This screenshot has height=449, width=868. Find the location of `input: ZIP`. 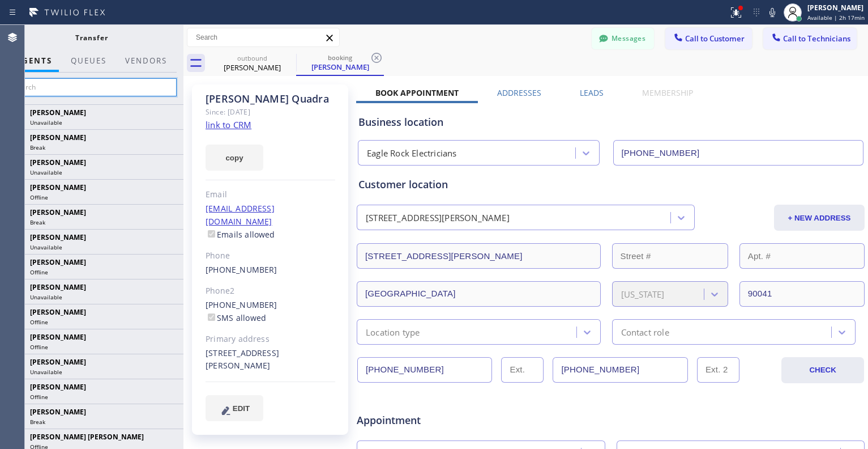

input: ZIP is located at coordinates (802, 294).